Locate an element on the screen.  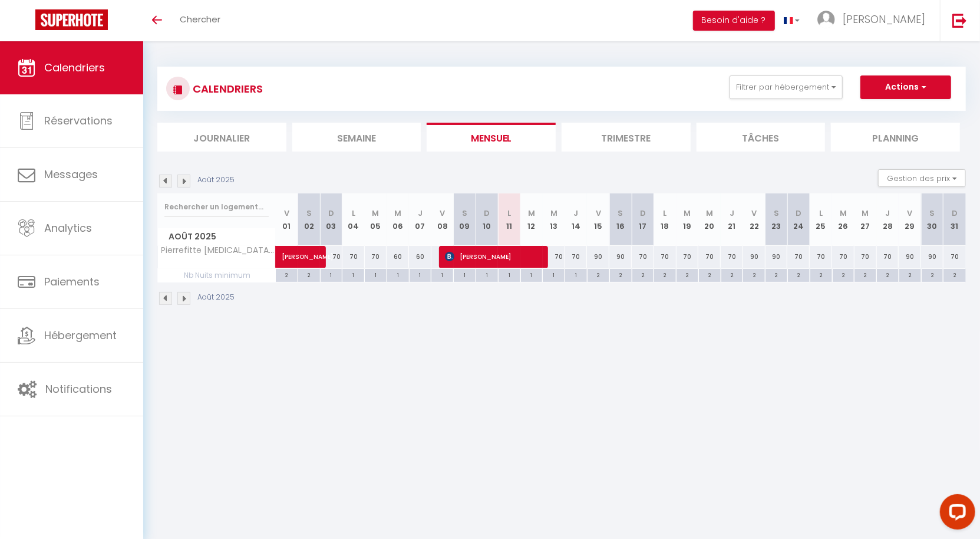
h3: CALENDRIERS is located at coordinates (226, 89).